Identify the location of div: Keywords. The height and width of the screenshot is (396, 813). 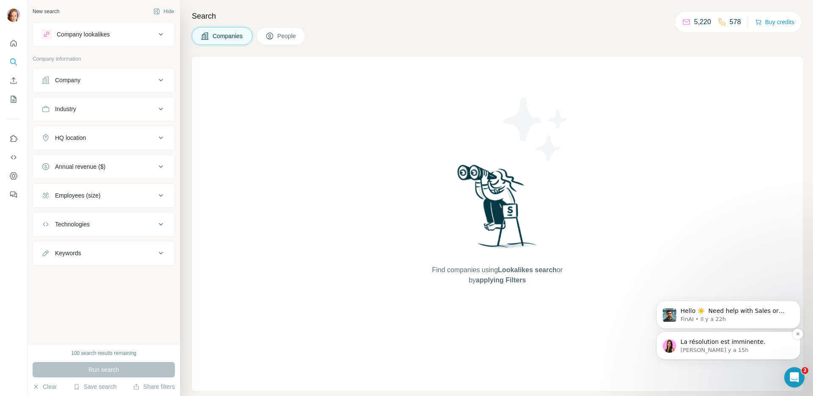
(68, 253).